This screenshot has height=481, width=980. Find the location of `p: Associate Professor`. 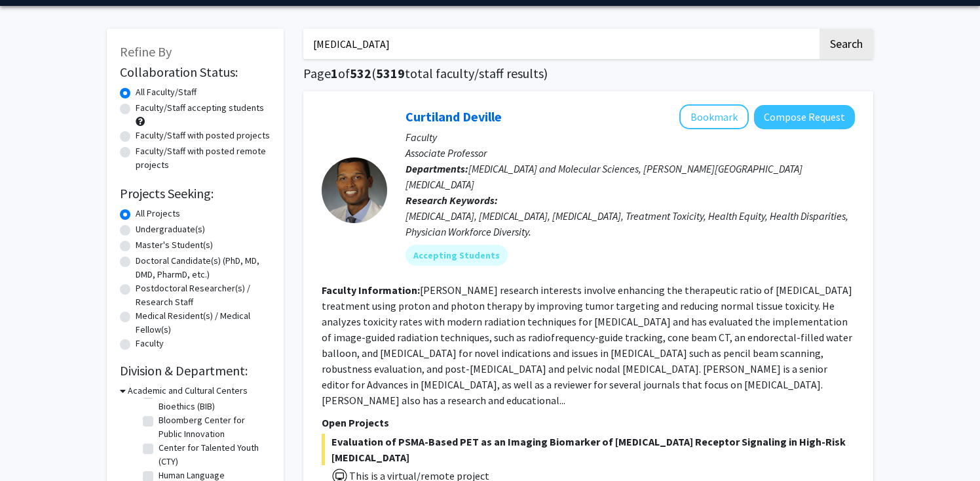

p: Associate Professor is located at coordinates (631, 153).